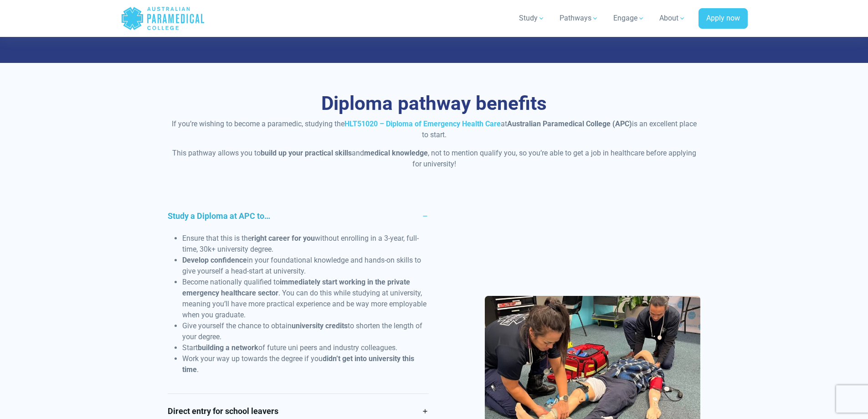  Describe the element at coordinates (231, 282) in the screenshot. I see `span: Become nationally qualified to` at that location.